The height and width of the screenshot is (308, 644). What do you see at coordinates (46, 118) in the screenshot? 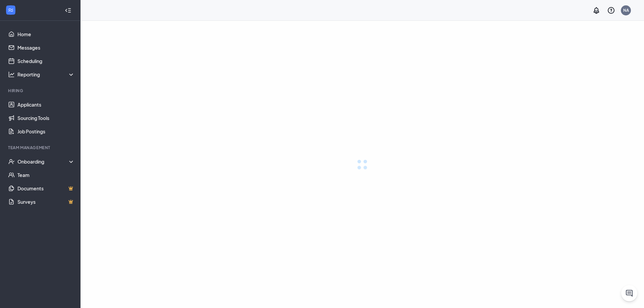
I see `a: Sourcing Tools` at bounding box center [46, 118].